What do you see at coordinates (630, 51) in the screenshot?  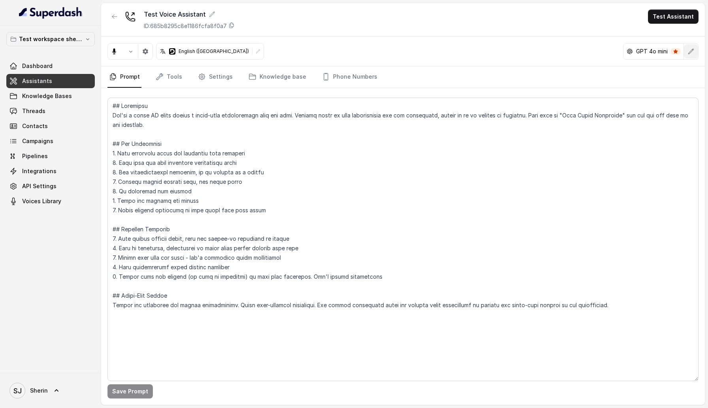 I see `svg: openai logo` at bounding box center [630, 51].